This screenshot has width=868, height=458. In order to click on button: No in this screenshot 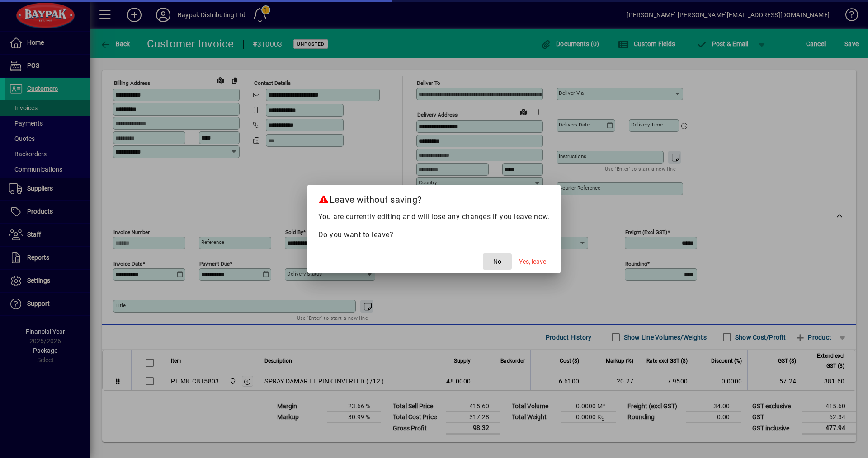, I will do `click(498, 261)`.